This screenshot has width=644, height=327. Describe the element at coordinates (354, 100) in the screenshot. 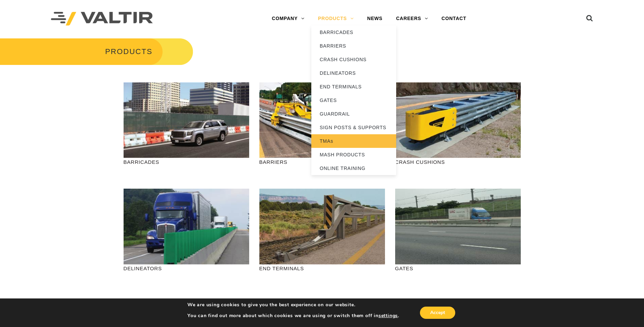

I see `a: GATES` at that location.